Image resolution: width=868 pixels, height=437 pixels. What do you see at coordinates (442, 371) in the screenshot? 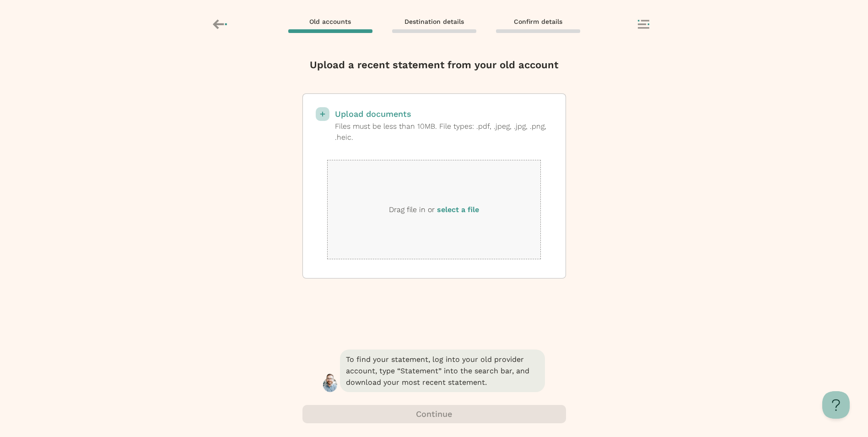
I see `span: To find your statement, log into your old provider account, type “Statement” into the search bar,...` at bounding box center [442, 371].